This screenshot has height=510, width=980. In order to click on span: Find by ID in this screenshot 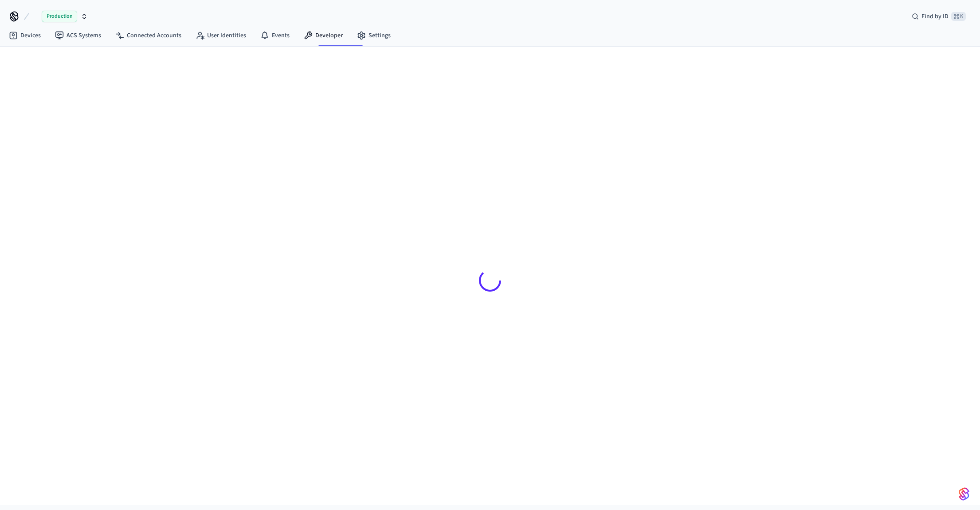, I will do `click(935, 16)`.